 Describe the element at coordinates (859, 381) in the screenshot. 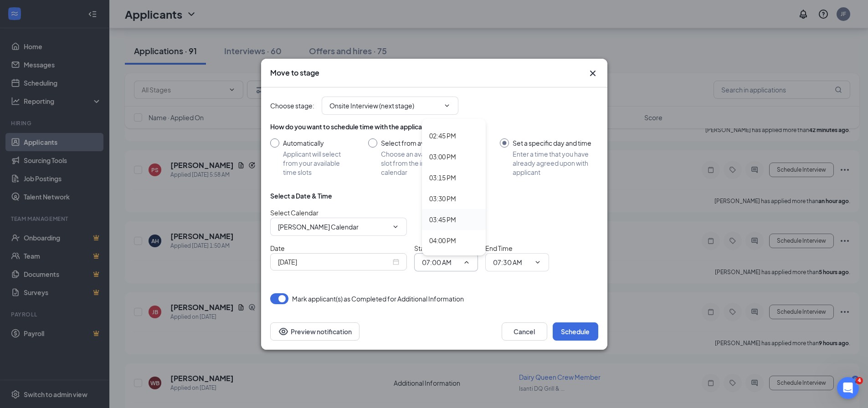

I see `span: 4` at that location.